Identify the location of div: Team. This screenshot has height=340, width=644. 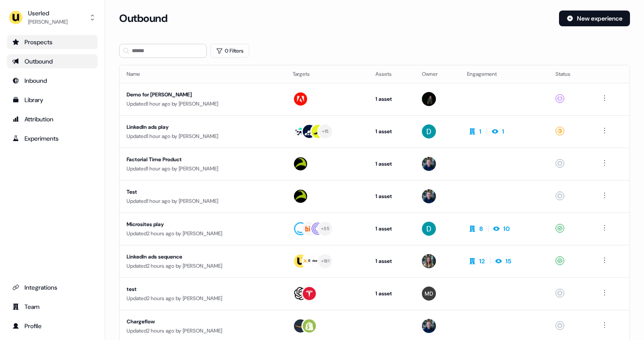
(52, 307).